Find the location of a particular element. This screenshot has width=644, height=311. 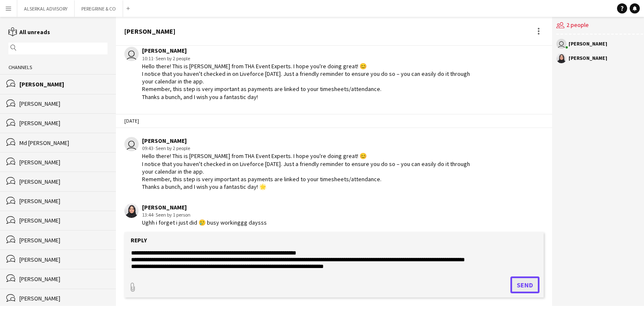

div: 2 people is located at coordinates (600, 26).